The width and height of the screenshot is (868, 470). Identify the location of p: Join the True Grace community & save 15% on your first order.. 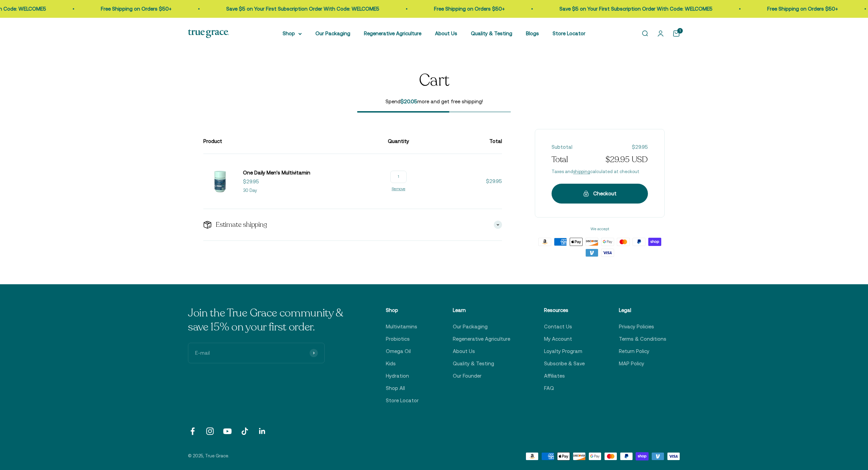
(270, 320).